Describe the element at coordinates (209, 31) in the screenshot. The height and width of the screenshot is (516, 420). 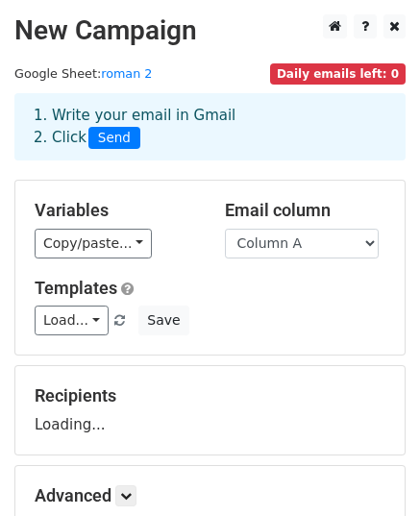
I see `h2: New Campaign` at that location.